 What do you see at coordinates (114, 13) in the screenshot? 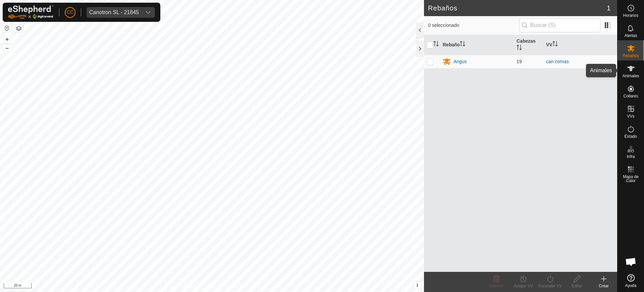
I see `span: Canotron SL - 21845` at bounding box center [114, 13].